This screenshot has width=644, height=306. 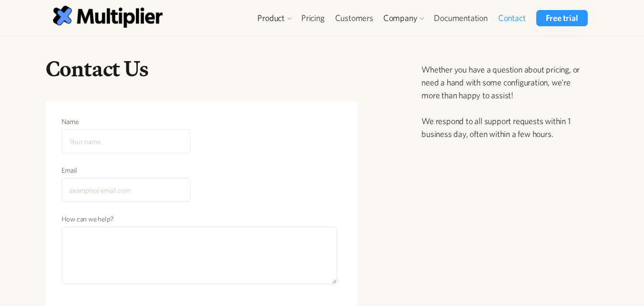 What do you see at coordinates (199, 219) in the screenshot?
I see `label: How can we help?` at bounding box center [199, 219].